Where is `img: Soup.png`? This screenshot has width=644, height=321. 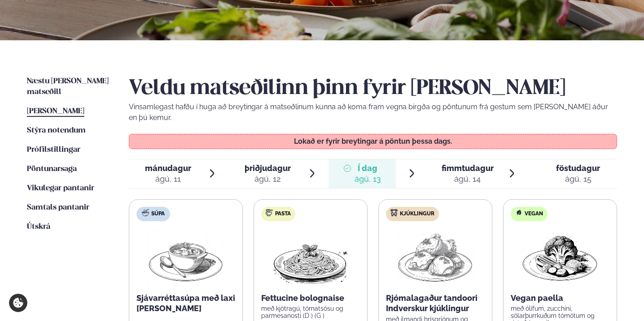 img: Soup.png is located at coordinates (186, 257).